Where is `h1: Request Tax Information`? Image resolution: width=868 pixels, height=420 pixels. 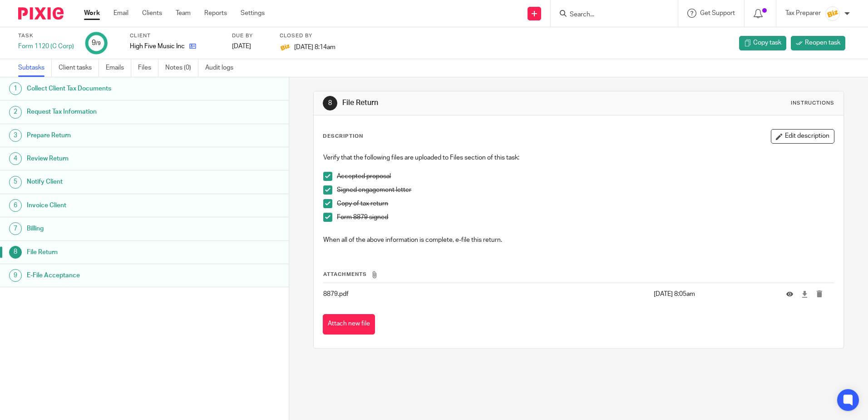 h1: Request Tax Information is located at coordinates (111, 112).